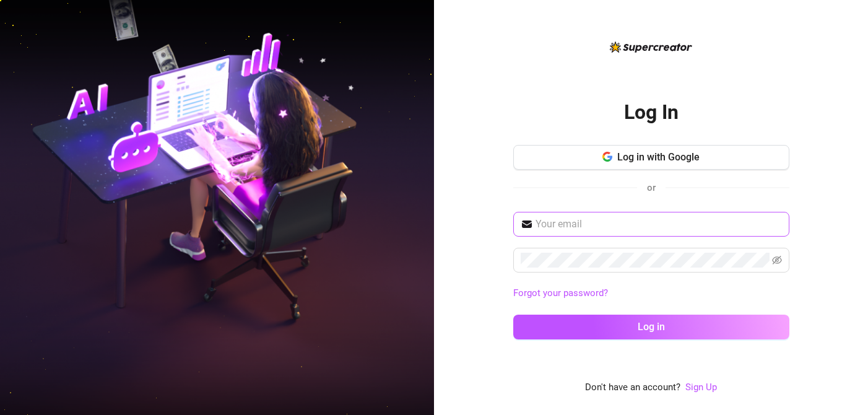 Image resolution: width=868 pixels, height=415 pixels. I want to click on span: Log in with Google, so click(658, 157).